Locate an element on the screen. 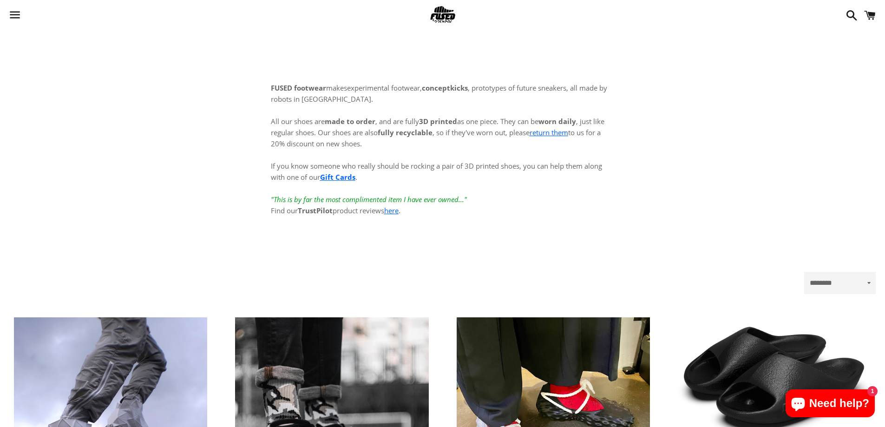  strong: made to order is located at coordinates (350, 121).